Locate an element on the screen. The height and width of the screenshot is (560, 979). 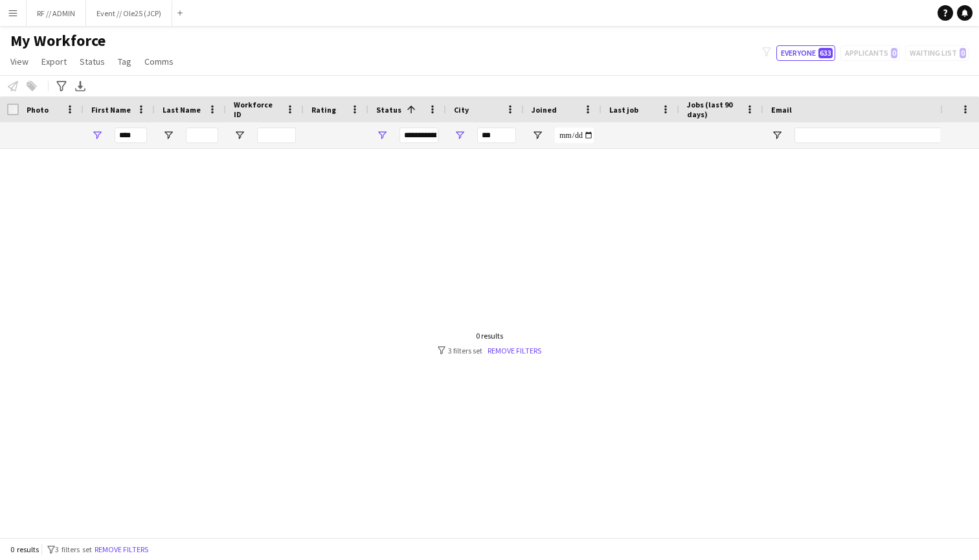
a: Tag is located at coordinates (124, 62).